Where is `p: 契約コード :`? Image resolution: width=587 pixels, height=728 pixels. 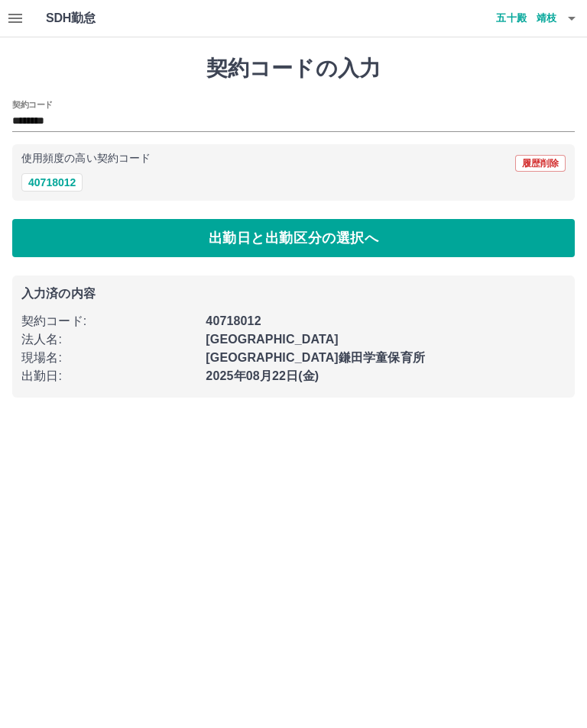 p: 契約コード : is located at coordinates (109, 321).